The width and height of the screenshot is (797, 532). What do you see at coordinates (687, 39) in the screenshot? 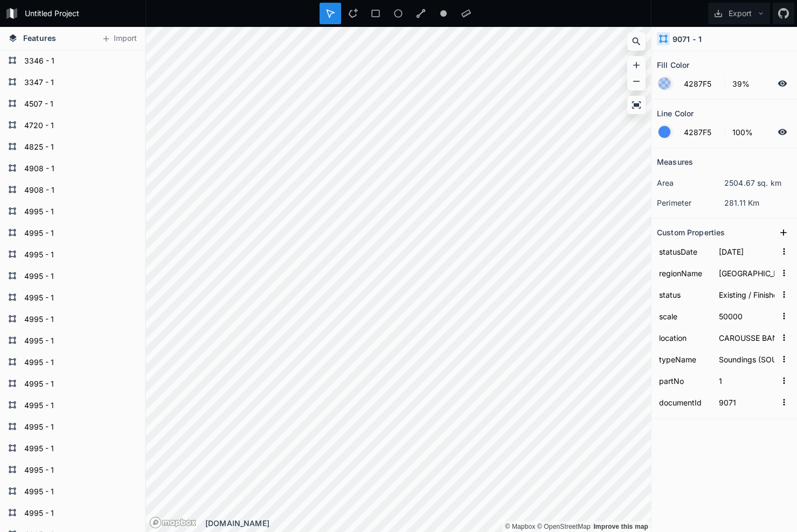
I see `h4: 9071 - 1` at bounding box center [687, 39].